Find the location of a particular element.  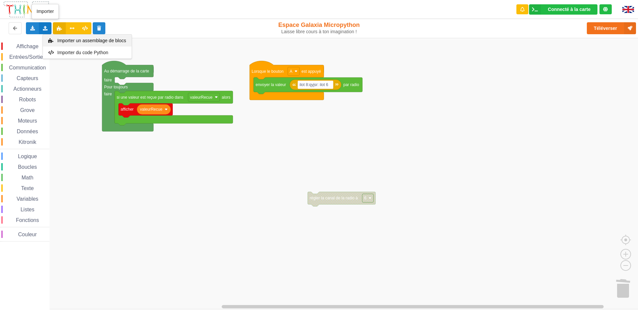

span: Actionneurs is located at coordinates (27, 89).